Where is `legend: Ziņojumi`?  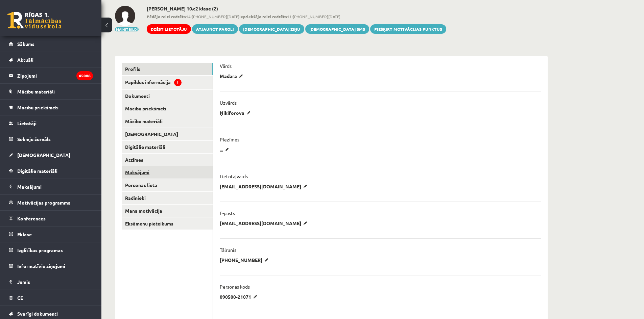
legend: Ziņojumi is located at coordinates (55, 76).